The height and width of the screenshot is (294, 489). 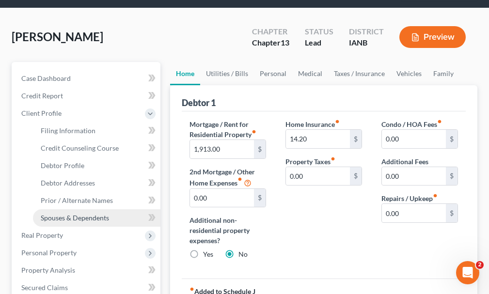 I want to click on a: Debtor Profile, so click(x=96, y=166).